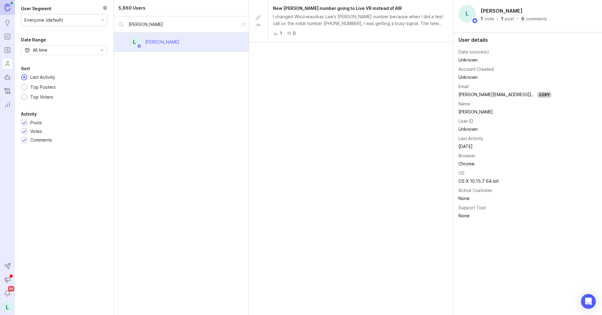 Image resolution: width=602 pixels, height=315 pixels. Describe the element at coordinates (7, 7) in the screenshot. I see `img: Canny Home` at that location.